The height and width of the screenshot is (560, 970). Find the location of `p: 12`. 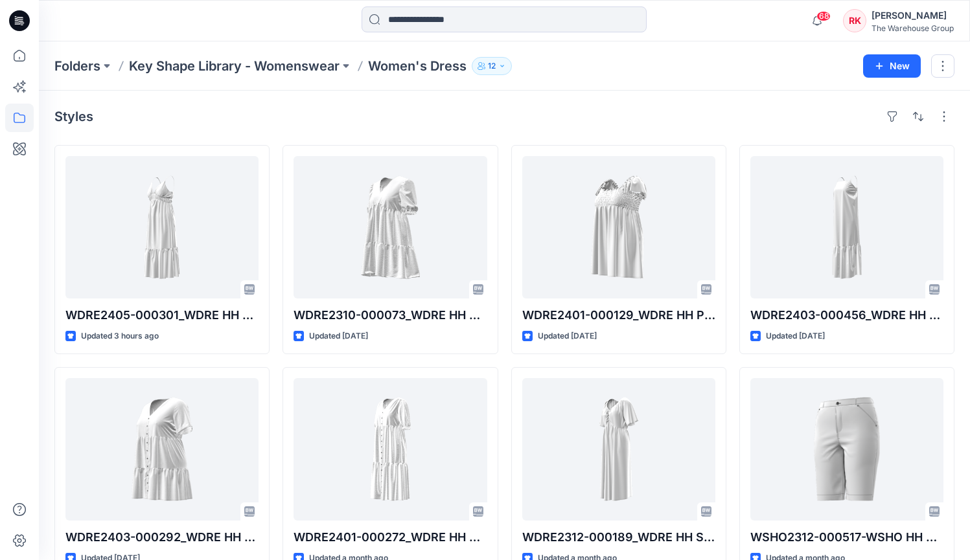

p: 12 is located at coordinates (492, 66).